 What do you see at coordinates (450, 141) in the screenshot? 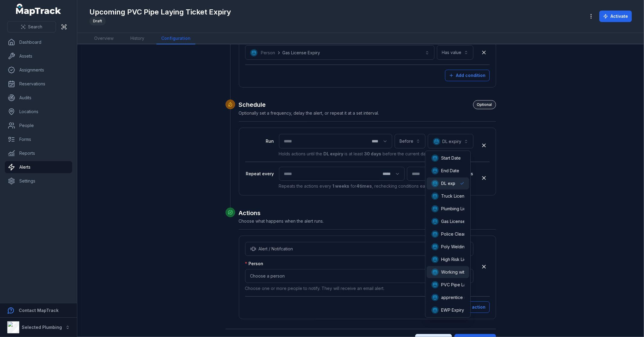
I see `button: DL expiry` at bounding box center [450, 141].